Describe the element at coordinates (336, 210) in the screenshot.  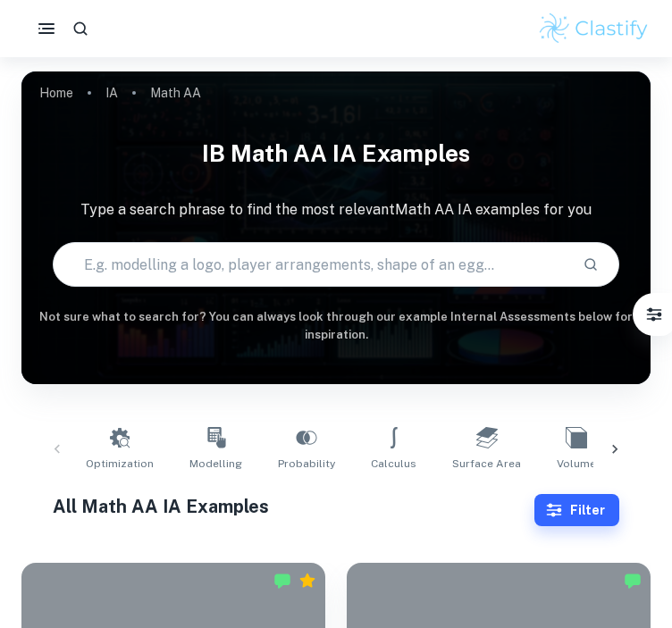
I see `p: Type a search phrase to find the most relevant Math AA IA examples for you` at that location.